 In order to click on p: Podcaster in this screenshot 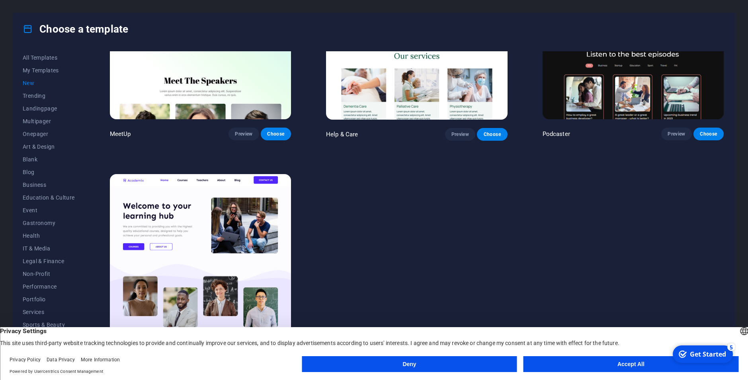, I will do `click(556, 134)`.